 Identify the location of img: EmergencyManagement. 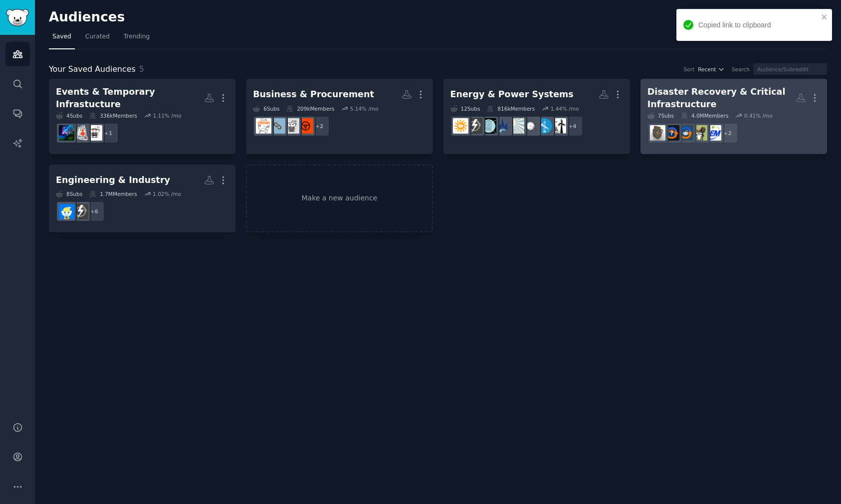
(713, 133).